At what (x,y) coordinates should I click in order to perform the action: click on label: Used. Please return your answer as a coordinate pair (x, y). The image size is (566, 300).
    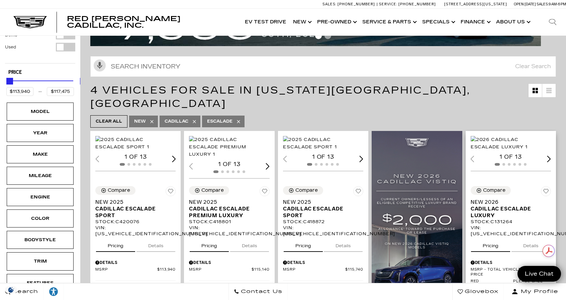
    Looking at the image, I should click on (10, 47).